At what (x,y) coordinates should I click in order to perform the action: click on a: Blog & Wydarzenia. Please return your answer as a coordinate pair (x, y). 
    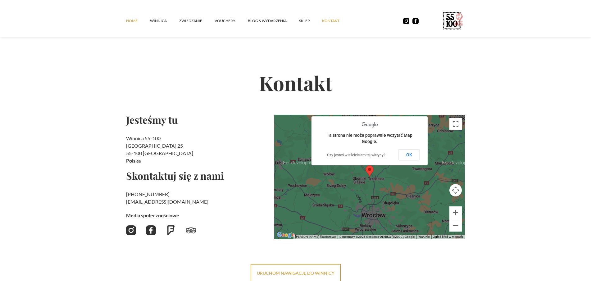
    Looking at the image, I should click on (273, 21).